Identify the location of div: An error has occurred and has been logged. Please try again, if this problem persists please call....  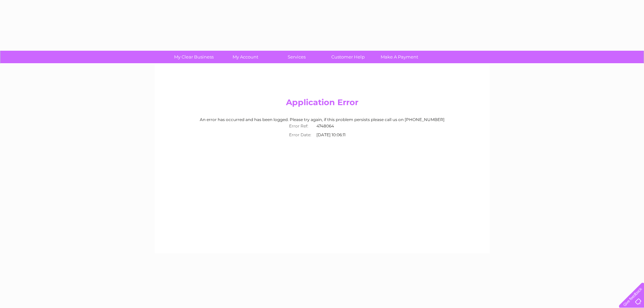
(322, 128).